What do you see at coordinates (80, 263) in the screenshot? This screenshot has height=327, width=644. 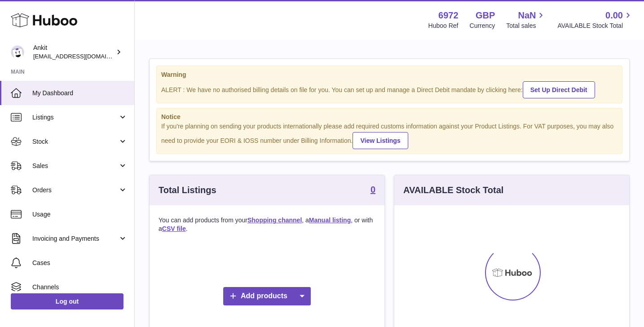 I see `span: Cases` at bounding box center [80, 263].